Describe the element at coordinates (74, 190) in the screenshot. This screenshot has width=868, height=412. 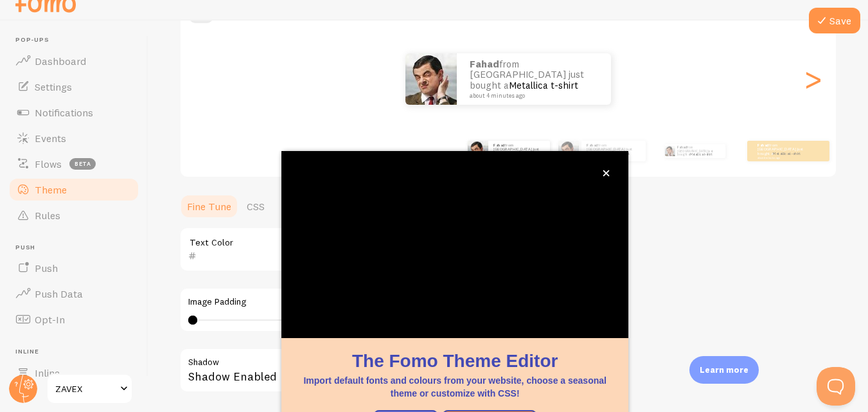
I see `a: Theme` at that location.